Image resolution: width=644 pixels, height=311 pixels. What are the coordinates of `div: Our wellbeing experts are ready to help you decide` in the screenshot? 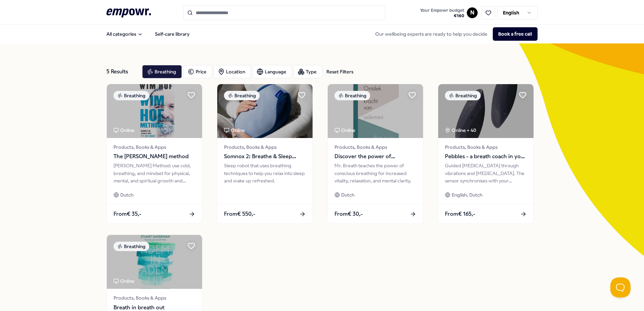 It's located at (454, 34).